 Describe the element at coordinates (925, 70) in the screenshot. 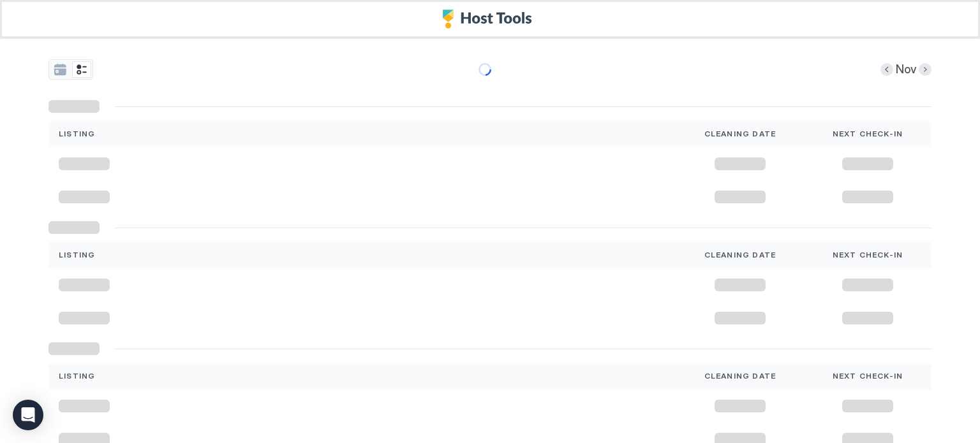

I see `button: Next month` at that location.